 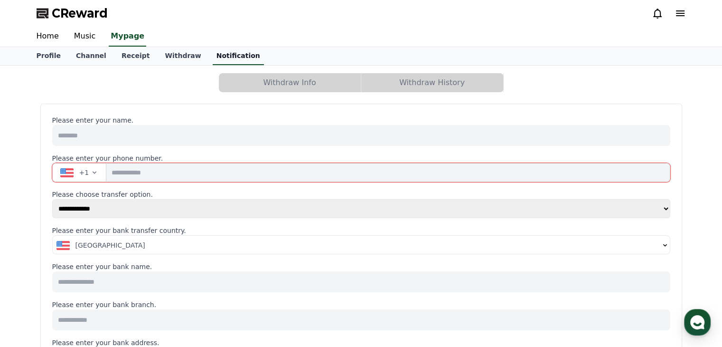 What do you see at coordinates (361, 266) in the screenshot?
I see `p: Please enter your bank name.` at bounding box center [361, 266].